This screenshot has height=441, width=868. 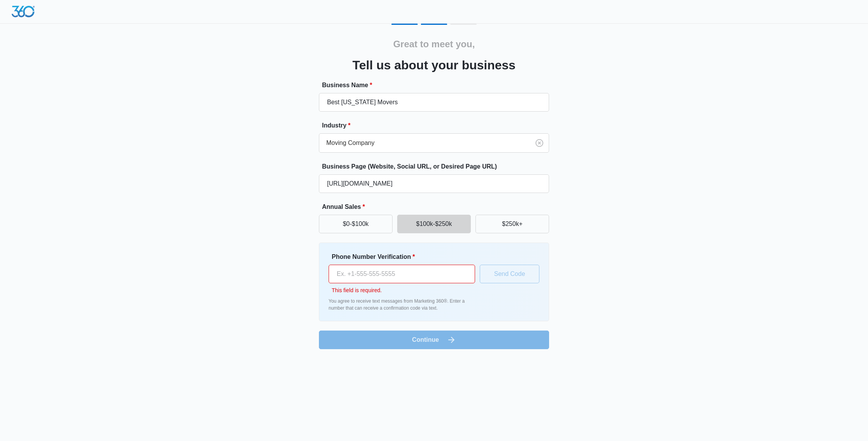 I want to click on h3: Tell us about your business, so click(x=434, y=65).